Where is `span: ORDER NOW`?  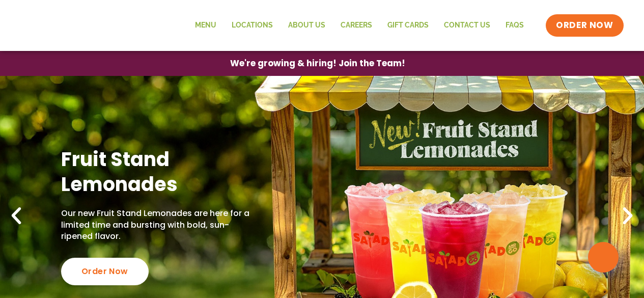
span: ORDER NOW is located at coordinates (584, 25).